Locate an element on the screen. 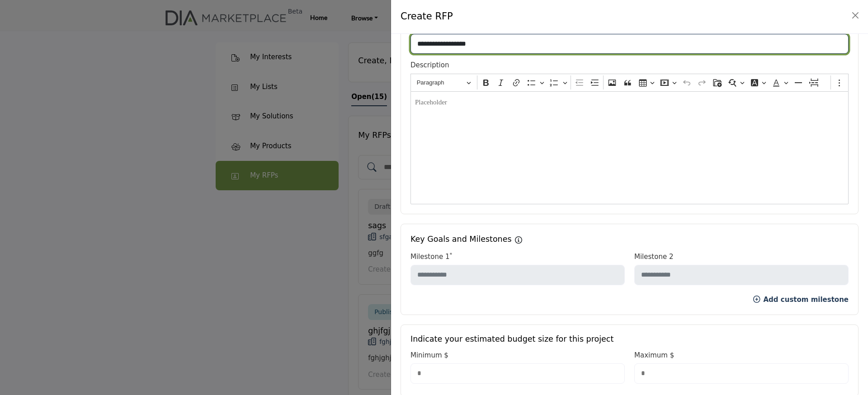 Image resolution: width=868 pixels, height=395 pixels. input: Enter min budget is located at coordinates (518, 373).